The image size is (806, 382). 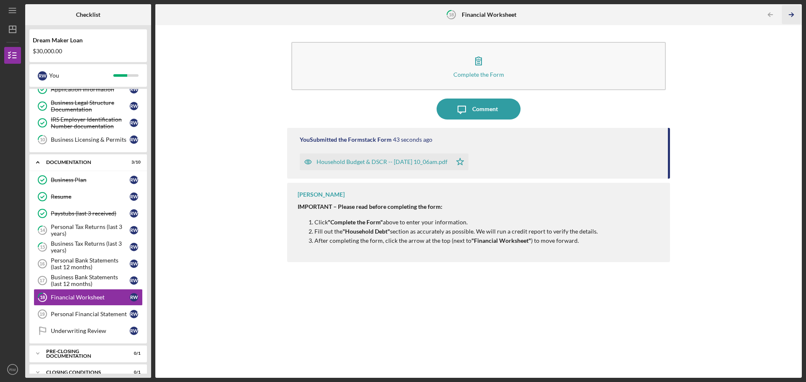 What do you see at coordinates (485, 109) in the screenshot?
I see `div: Comment` at bounding box center [485, 109].